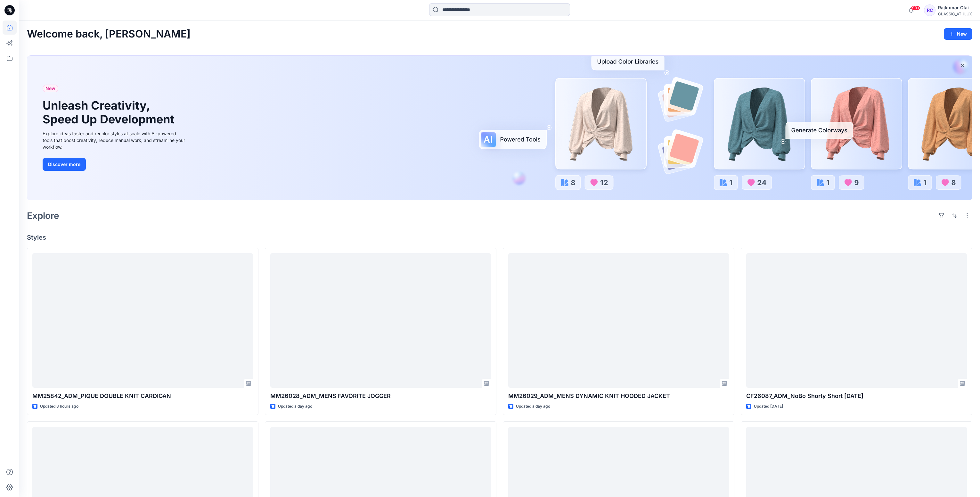  I want to click on h1: Unleash Creativity, Speed Up Development, so click(110, 113).